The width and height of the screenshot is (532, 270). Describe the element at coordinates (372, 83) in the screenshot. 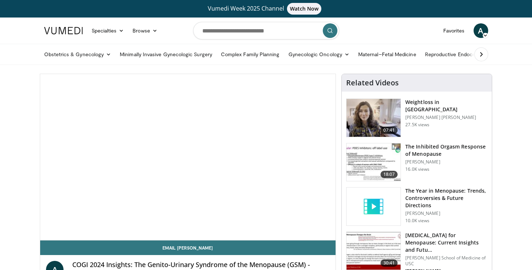

I see `h4: Related Videos` at that location.